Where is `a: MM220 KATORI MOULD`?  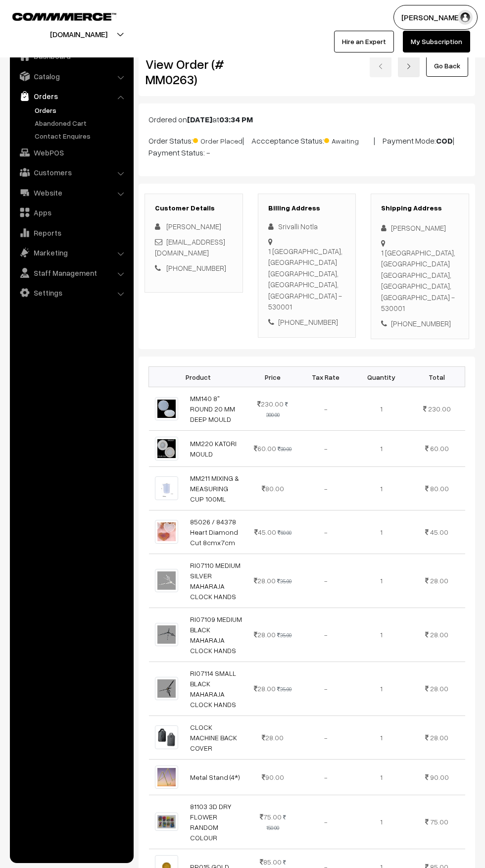 a: MM220 KATORI MOULD is located at coordinates (214, 449).